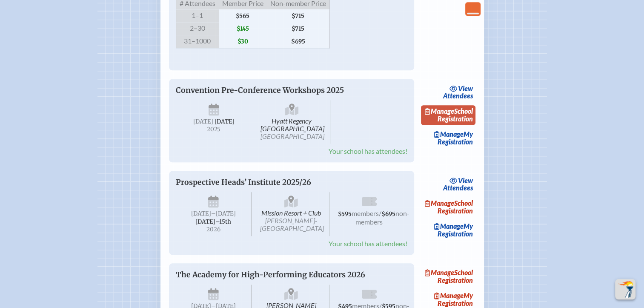  What do you see at coordinates (243, 16) in the screenshot?
I see `span: $565` at bounding box center [243, 16].